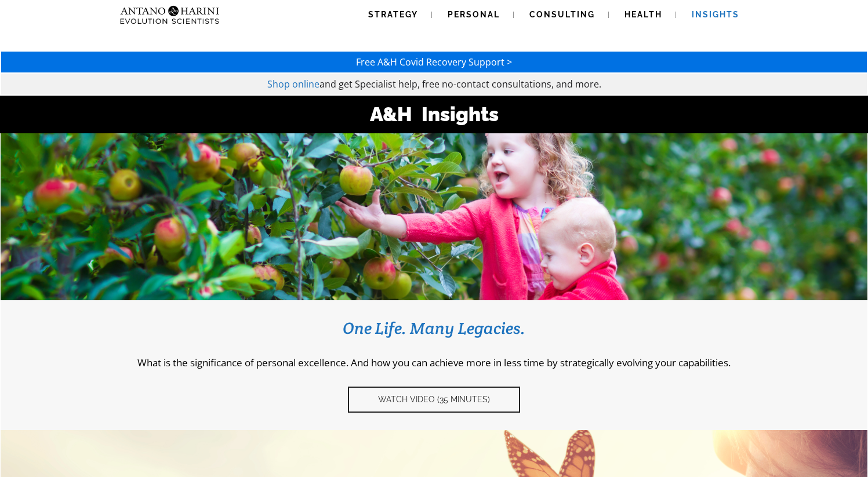  What do you see at coordinates (433, 62) in the screenshot?
I see `span: Free A&H Covid Recovery Support >` at bounding box center [433, 62].